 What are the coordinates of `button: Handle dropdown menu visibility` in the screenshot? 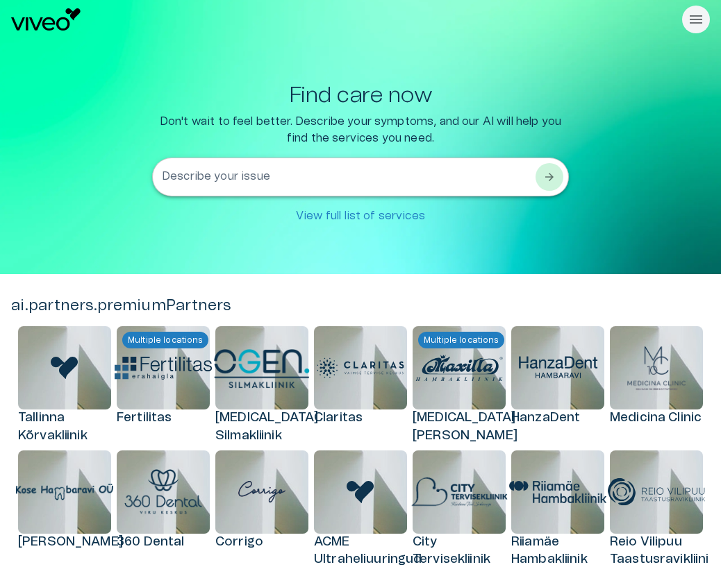 It's located at (696, 19).